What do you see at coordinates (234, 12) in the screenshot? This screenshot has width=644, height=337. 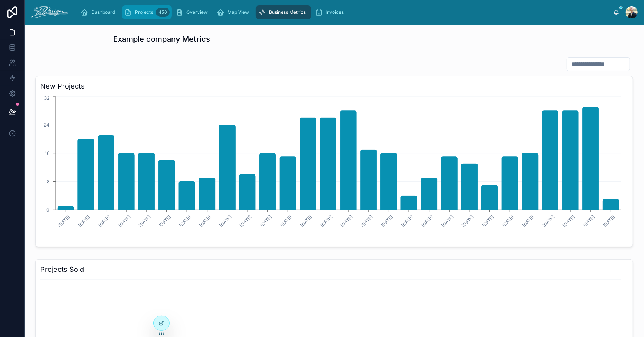 I see `a: Map View` at bounding box center [234, 12].